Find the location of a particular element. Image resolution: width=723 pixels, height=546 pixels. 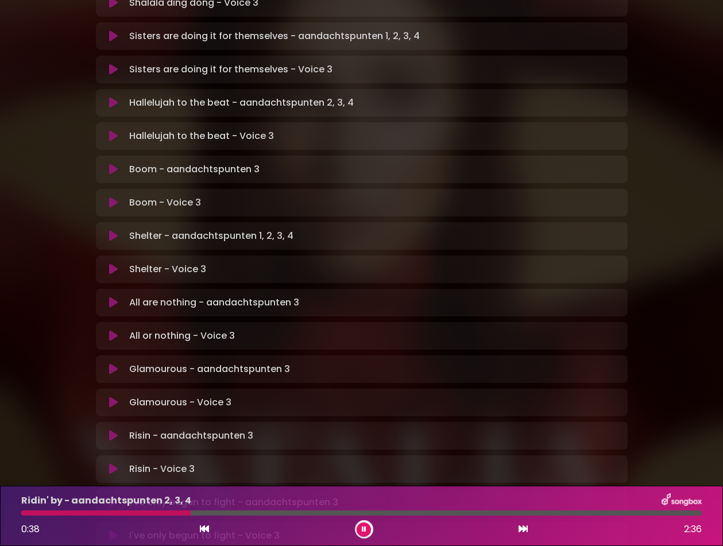

img: songbox-logo-white.png is located at coordinates (682, 501).